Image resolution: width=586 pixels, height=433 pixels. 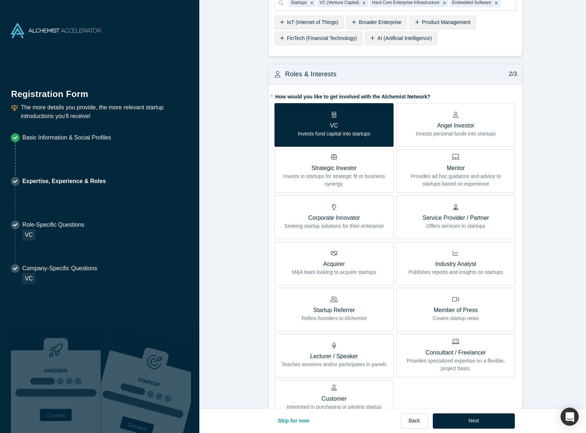 I want to click on label: How would you like to get involved with the Alchemist Network?, so click(x=395, y=95).